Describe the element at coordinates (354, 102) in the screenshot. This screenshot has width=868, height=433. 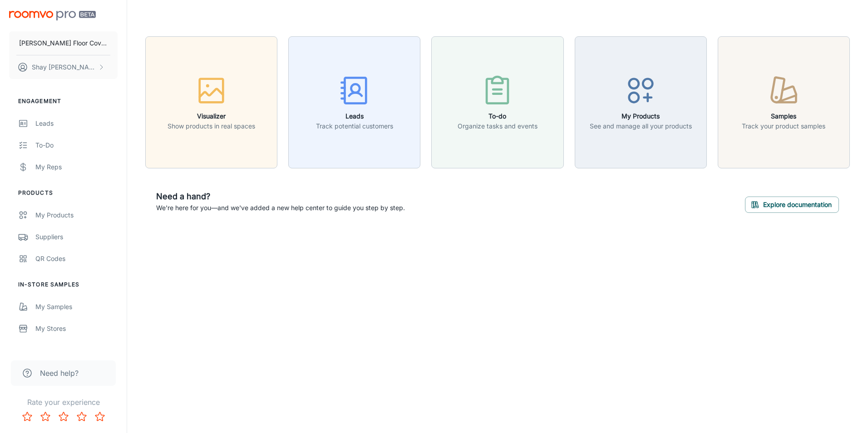
I see `button: LeadsTrack potential customers` at that location.